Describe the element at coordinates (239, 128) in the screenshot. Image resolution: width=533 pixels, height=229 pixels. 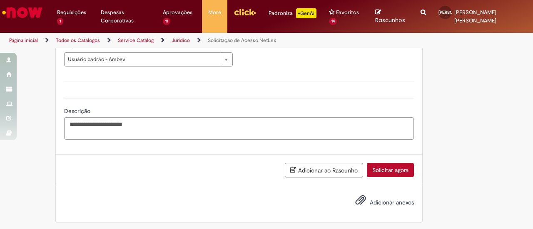
I see `textarea: Descrição` at that location.